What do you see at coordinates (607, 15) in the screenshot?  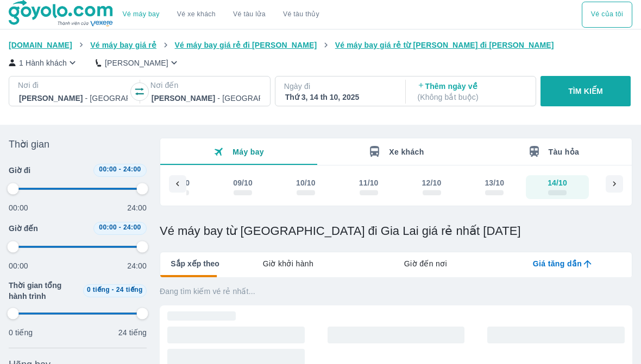 I see `button: Vé của tôi` at bounding box center [607, 15].